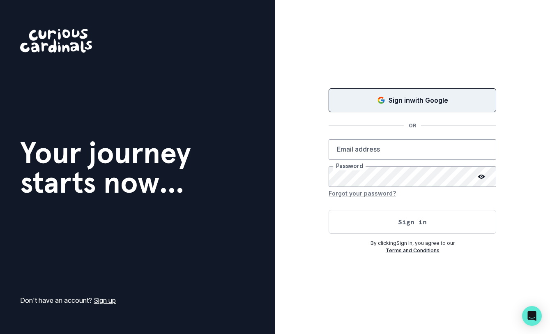 Image resolution: width=550 pixels, height=334 pixels. What do you see at coordinates (56, 41) in the screenshot?
I see `img: Curious Cardinals Logo` at bounding box center [56, 41].